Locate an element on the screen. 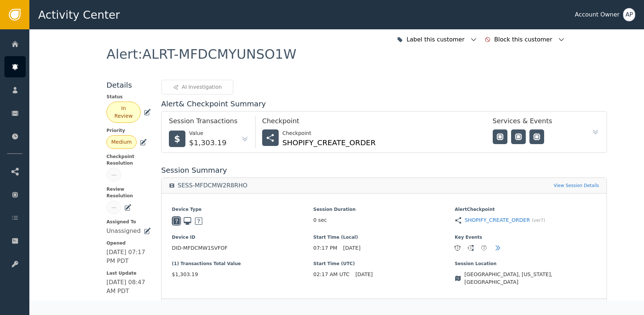  span: Closed is located at coordinates (129, 303).